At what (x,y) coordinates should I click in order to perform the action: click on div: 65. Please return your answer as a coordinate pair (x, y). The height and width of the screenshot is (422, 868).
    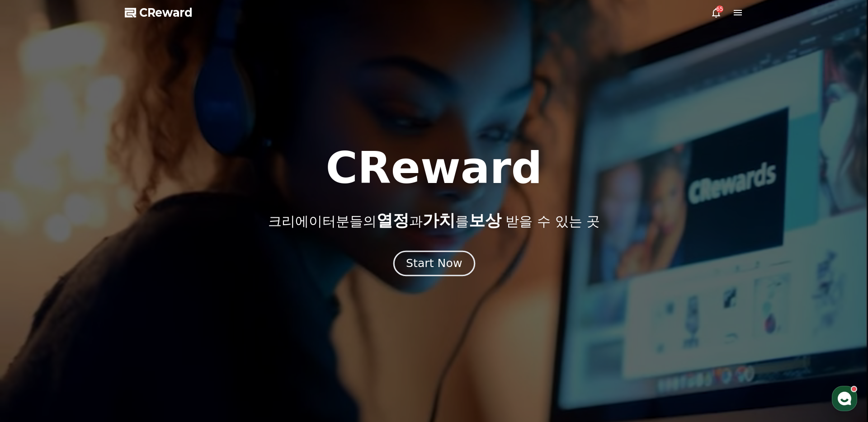
    Looking at the image, I should click on (719, 9).